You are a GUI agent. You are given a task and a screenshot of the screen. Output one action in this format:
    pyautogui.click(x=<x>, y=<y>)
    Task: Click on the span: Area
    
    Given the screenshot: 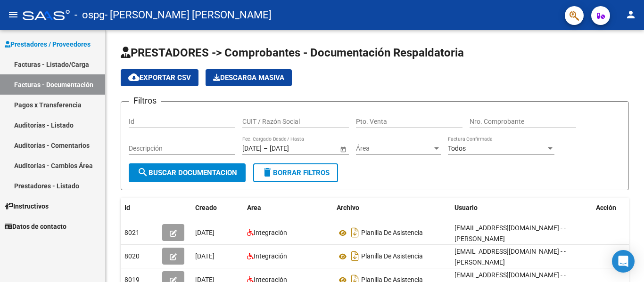 What is the action you would take?
    pyautogui.click(x=254, y=208)
    